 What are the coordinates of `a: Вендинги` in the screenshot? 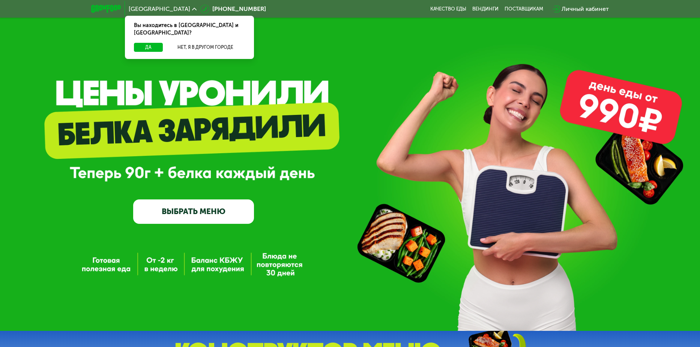 It's located at (486, 9).